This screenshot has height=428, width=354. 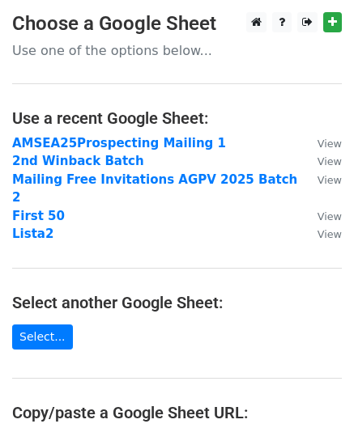 What do you see at coordinates (176, 303) in the screenshot?
I see `h4: Select another Google Sheet:` at bounding box center [176, 303].